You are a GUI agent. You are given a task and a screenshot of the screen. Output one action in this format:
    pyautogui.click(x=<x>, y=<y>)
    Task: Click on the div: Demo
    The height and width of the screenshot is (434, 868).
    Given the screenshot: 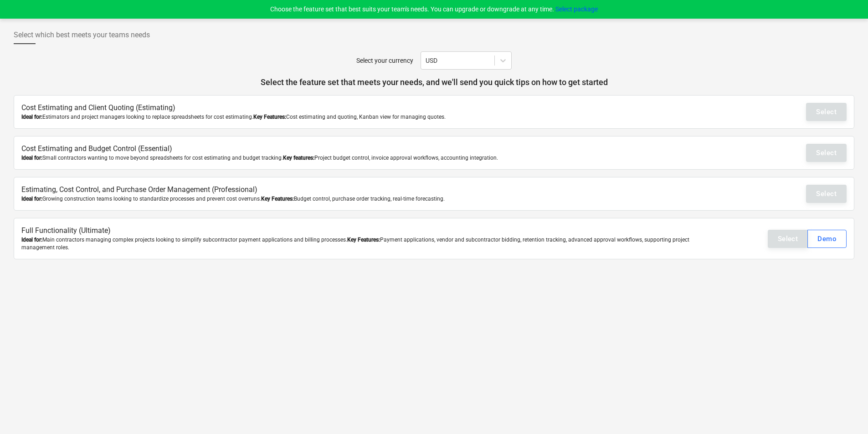 What is the action you would take?
    pyautogui.click(x=827, y=239)
    